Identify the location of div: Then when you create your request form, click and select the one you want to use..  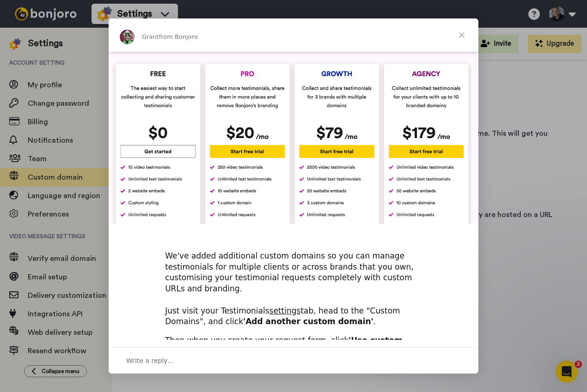
(294, 346).